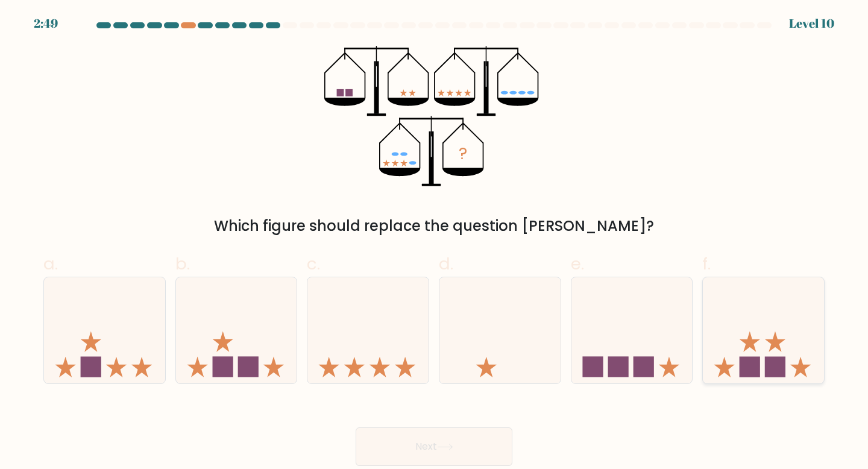 This screenshot has width=868, height=469. I want to click on span: a., so click(51, 263).